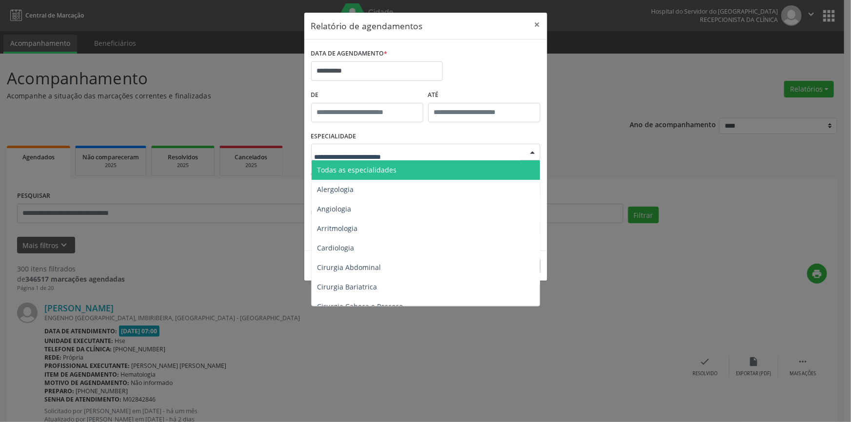 Image resolution: width=851 pixels, height=422 pixels. I want to click on span: Alergologia, so click(335, 189).